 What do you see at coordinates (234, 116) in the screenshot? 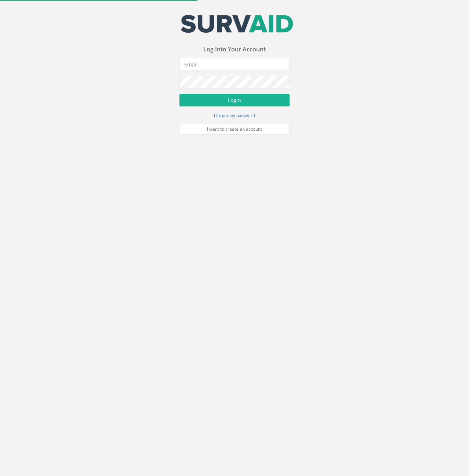
I see `a: I forgot my password` at bounding box center [234, 116].